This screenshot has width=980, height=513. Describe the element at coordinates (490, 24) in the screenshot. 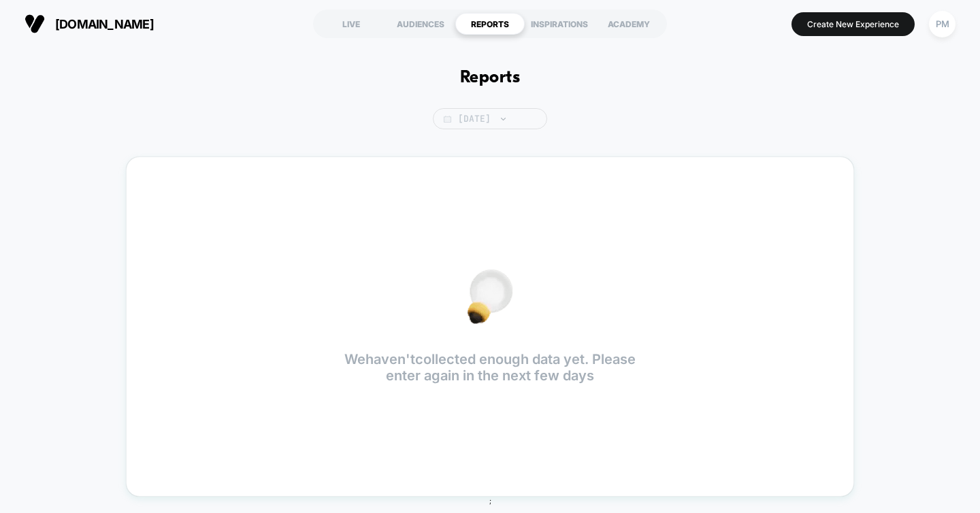

I see `div: REPORTS` at that location.